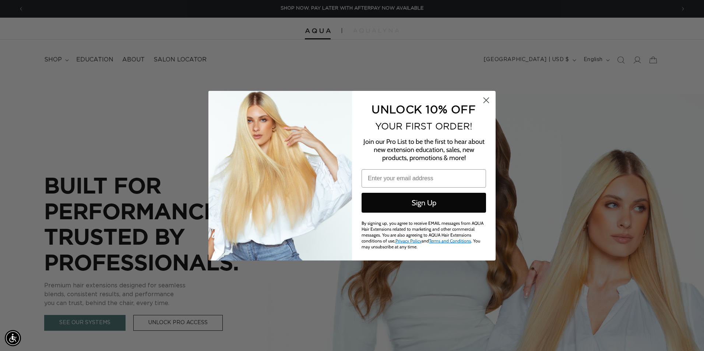 Image resolution: width=704 pixels, height=351 pixels. I want to click on button: Sign Up, so click(424, 203).